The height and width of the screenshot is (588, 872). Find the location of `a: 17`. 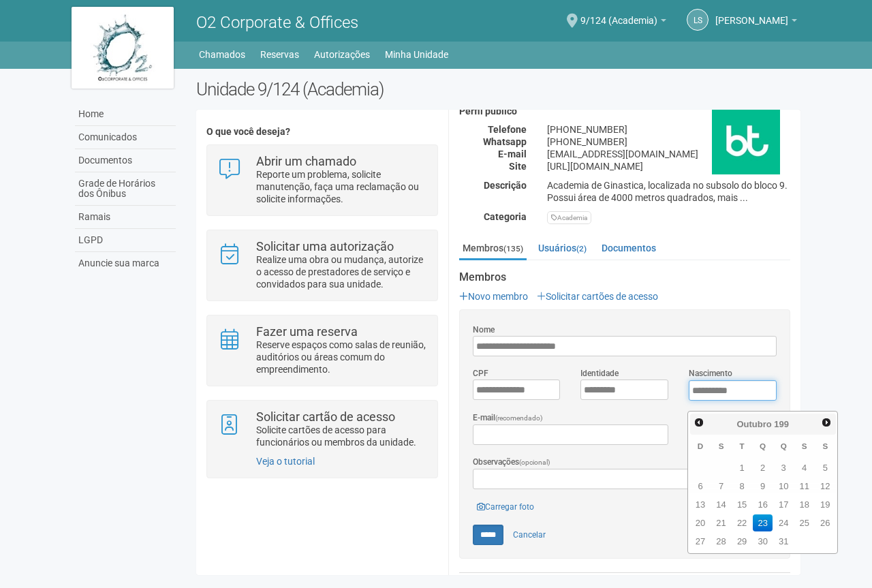

a: 17 is located at coordinates (783, 504).